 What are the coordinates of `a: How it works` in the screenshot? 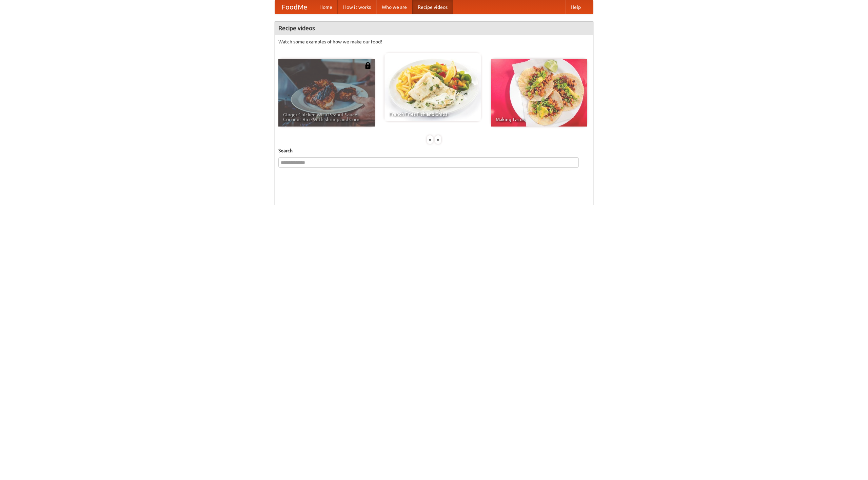 It's located at (357, 7).